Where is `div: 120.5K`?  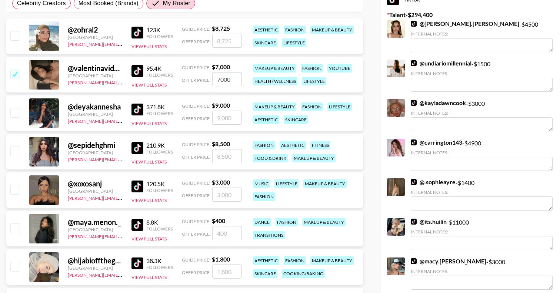 div: 120.5K is located at coordinates (160, 184).